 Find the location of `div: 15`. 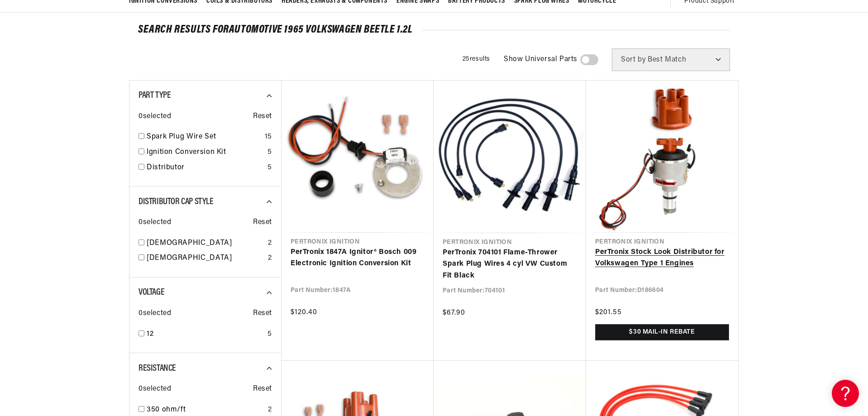

div: 15 is located at coordinates (268, 137).